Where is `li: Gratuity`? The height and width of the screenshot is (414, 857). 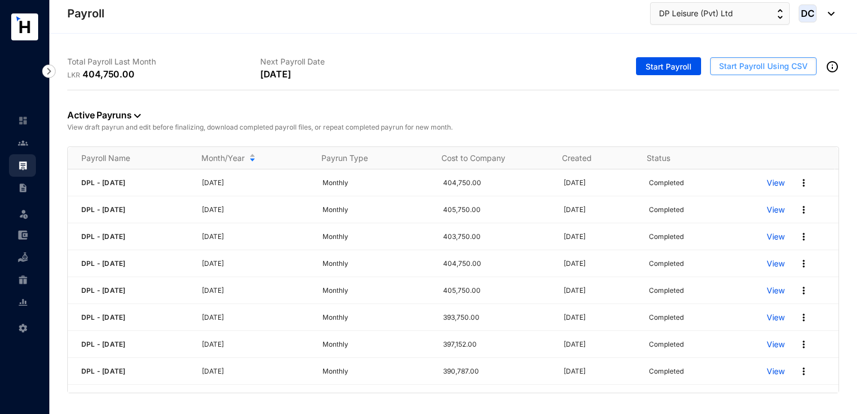
li: Gratuity is located at coordinates (22, 280).